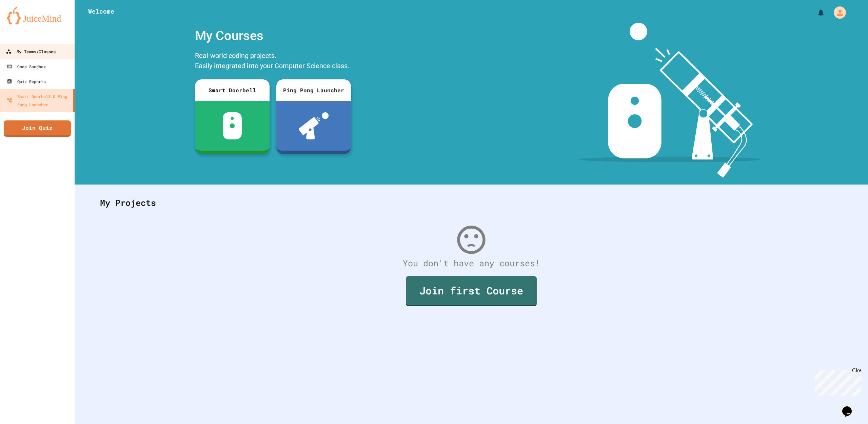 This screenshot has width=868, height=424. I want to click on div: Code Sandbox, so click(26, 66).